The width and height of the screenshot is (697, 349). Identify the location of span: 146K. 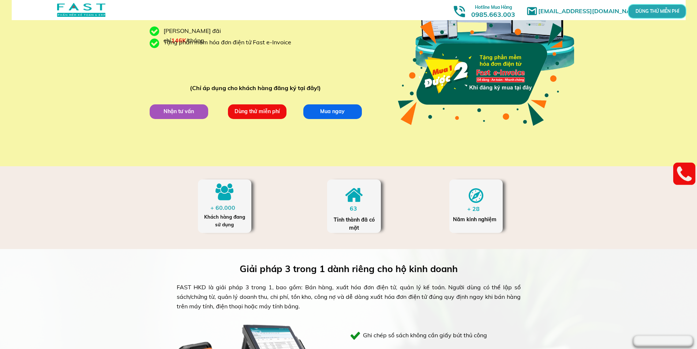
(179, 40).